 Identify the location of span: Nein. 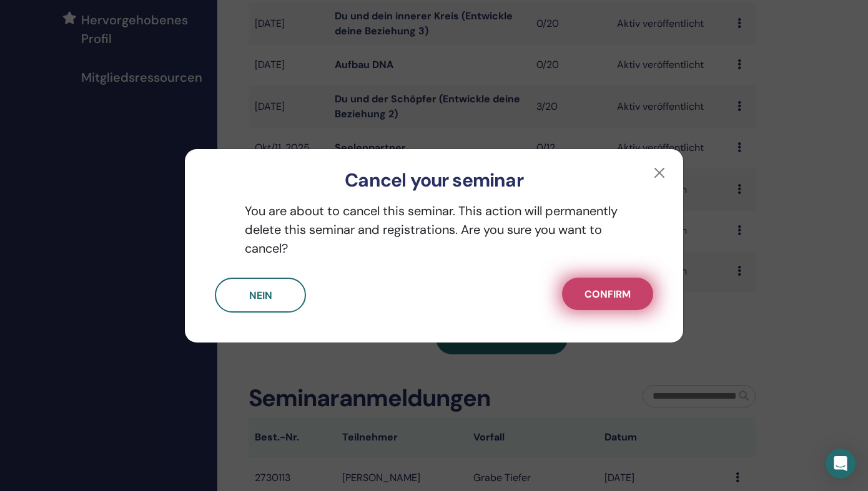
(261, 295).